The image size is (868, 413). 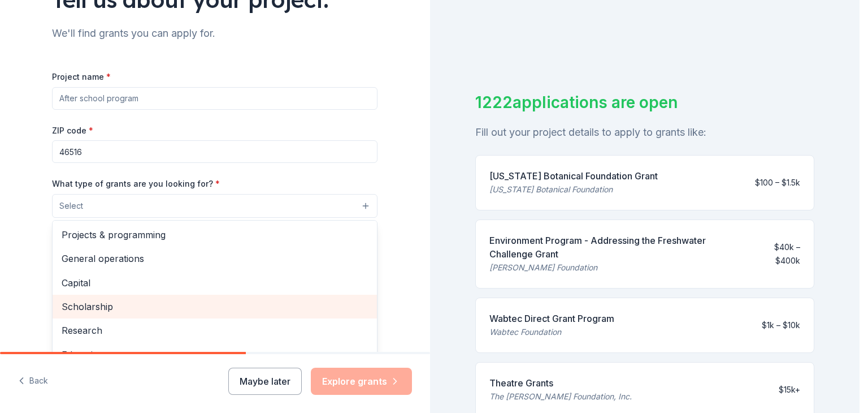 I want to click on div: Select, so click(x=215, y=288).